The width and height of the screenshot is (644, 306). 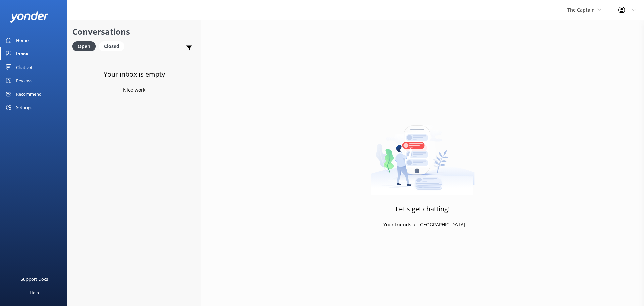 I want to click on div: Inbox, so click(x=22, y=54).